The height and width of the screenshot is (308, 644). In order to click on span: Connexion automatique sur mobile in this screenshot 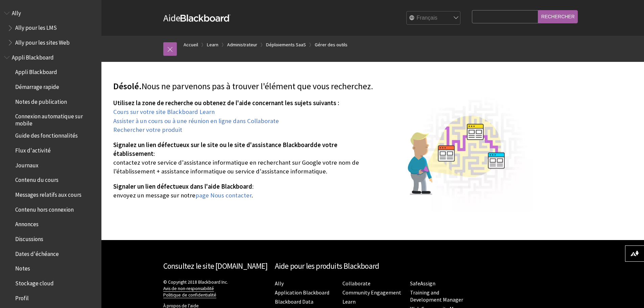, I will do `click(56, 119)`.